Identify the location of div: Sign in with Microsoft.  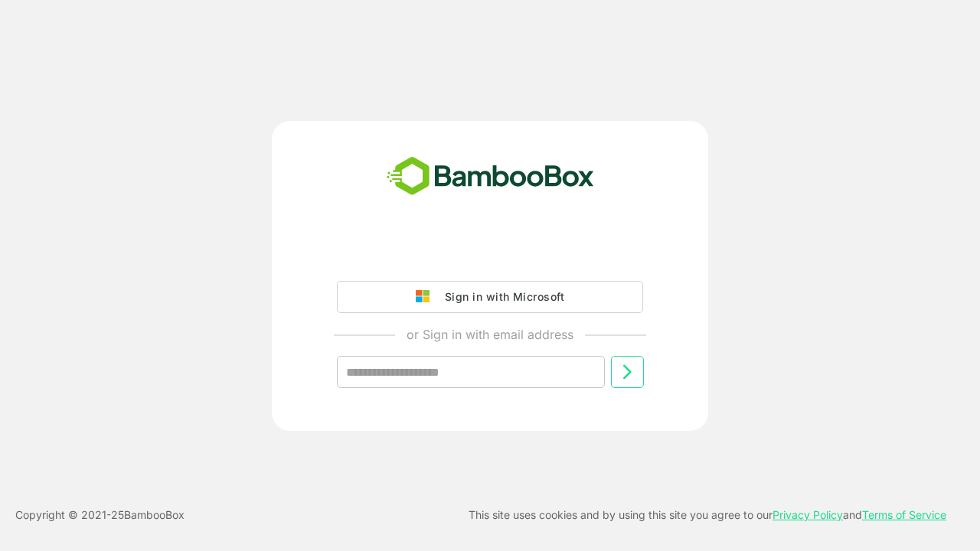
(501, 297).